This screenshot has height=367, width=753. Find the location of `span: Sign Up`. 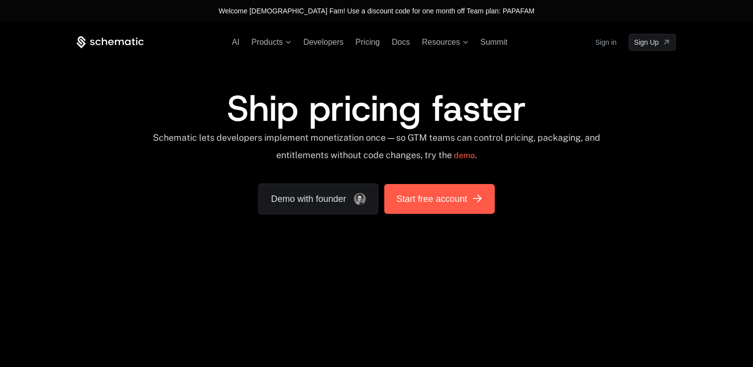

span: Sign Up is located at coordinates (646, 42).